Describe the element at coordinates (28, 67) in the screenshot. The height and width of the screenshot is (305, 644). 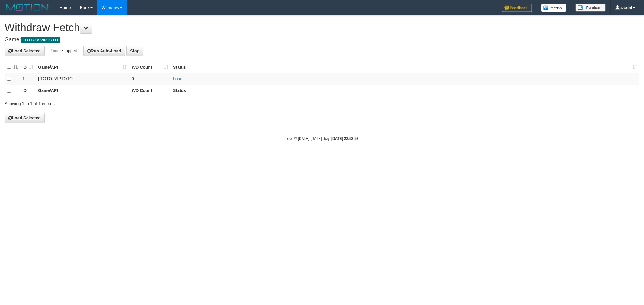
I see `th: ID: activate to sort column ascending` at that location.